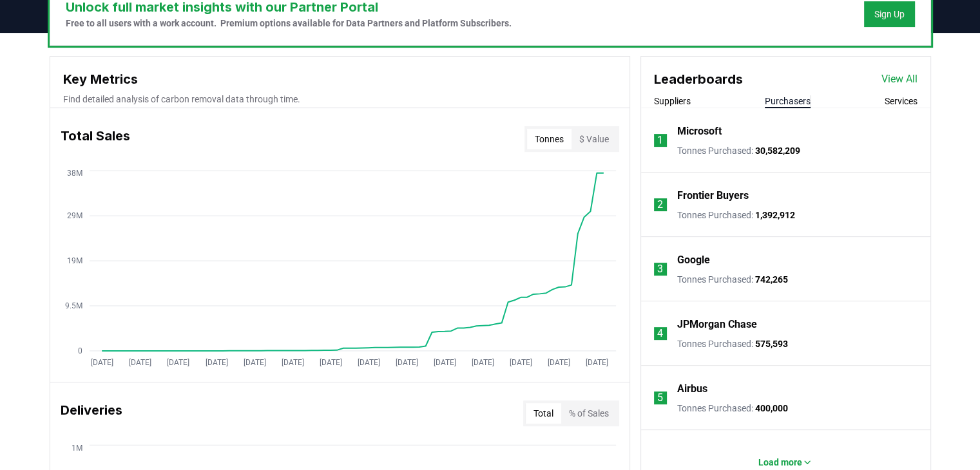  I want to click on div: Sign Up, so click(890, 14).